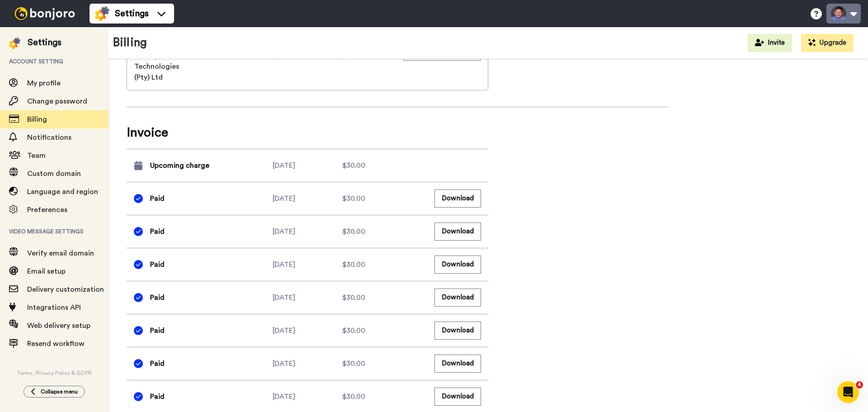 This screenshot has width=868, height=412. I want to click on div: Settings, so click(44, 42).